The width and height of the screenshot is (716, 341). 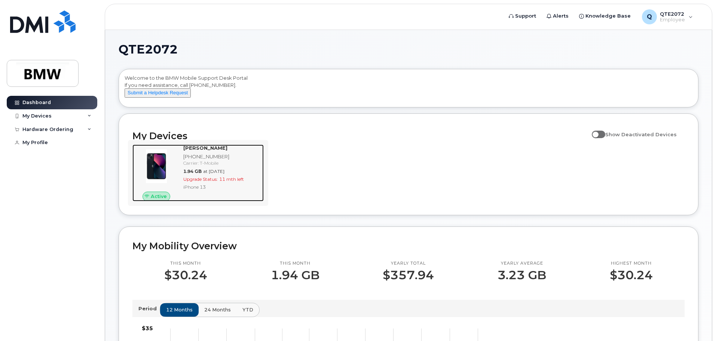 What do you see at coordinates (157, 93) in the screenshot?
I see `button: Submit a Helpdesk Request` at bounding box center [157, 93].